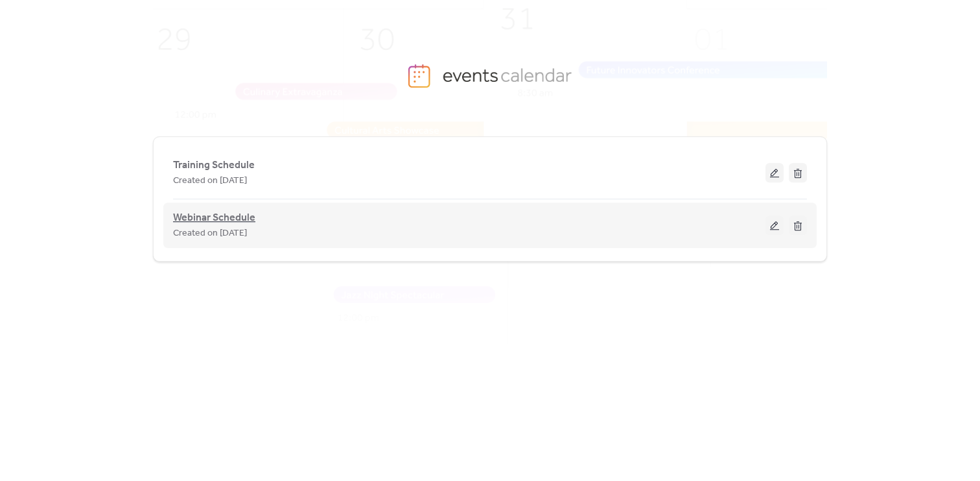 The height and width of the screenshot is (481, 980). Describe the element at coordinates (214, 218) in the screenshot. I see `a: Webinar Schedule` at that location.